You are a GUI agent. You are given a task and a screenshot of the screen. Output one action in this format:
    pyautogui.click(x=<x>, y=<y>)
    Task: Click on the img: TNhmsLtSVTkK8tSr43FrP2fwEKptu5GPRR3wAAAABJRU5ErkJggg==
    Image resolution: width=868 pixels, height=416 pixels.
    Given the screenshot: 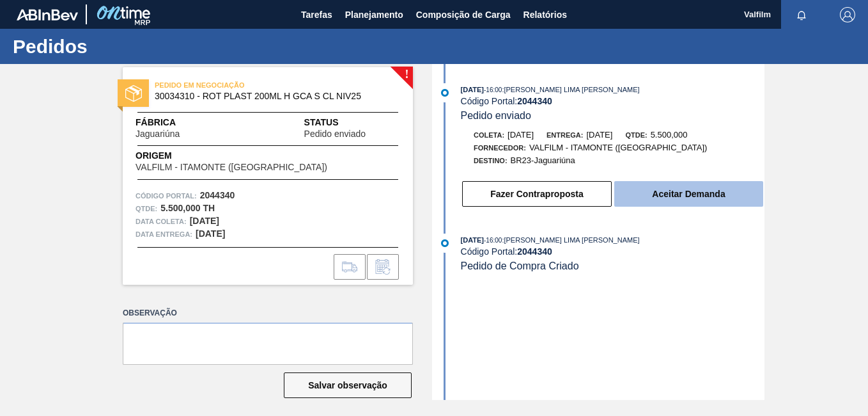 What is the action you would take?
    pyautogui.click(x=48, y=15)
    